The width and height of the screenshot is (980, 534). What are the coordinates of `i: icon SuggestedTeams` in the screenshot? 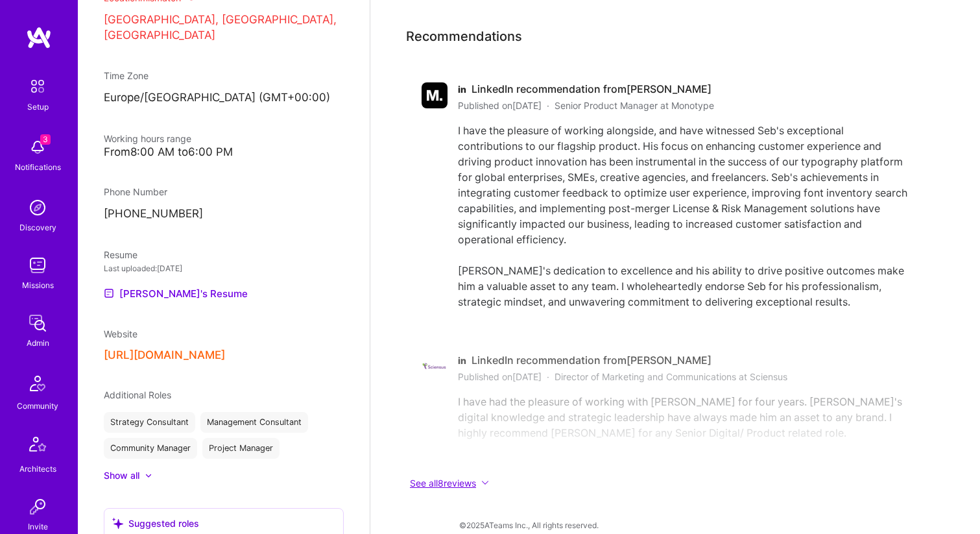 It's located at (117, 522).